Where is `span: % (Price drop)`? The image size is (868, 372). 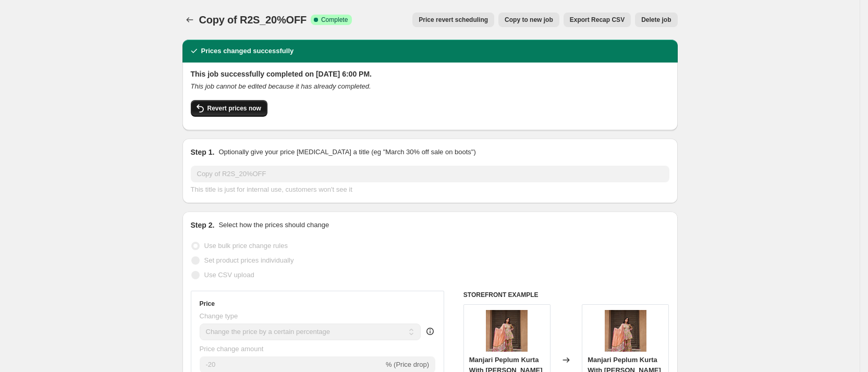
span: % (Price drop) is located at coordinates (407, 365).